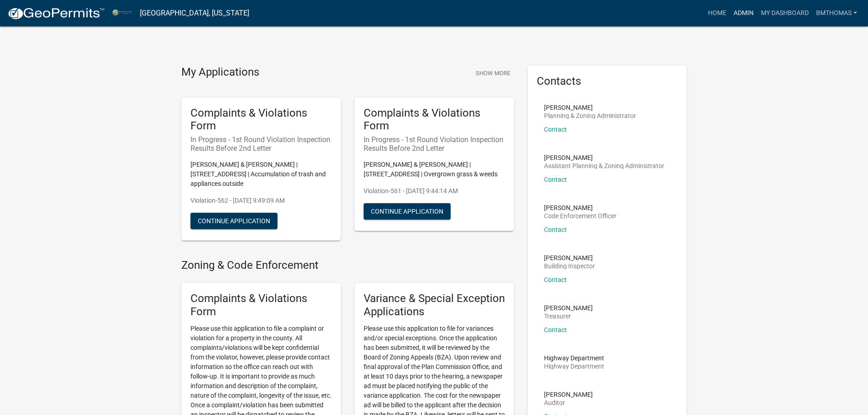 This screenshot has width=868, height=415. Describe the element at coordinates (434, 305) in the screenshot. I see `h5: Variance & Special Exception Applications` at that location.